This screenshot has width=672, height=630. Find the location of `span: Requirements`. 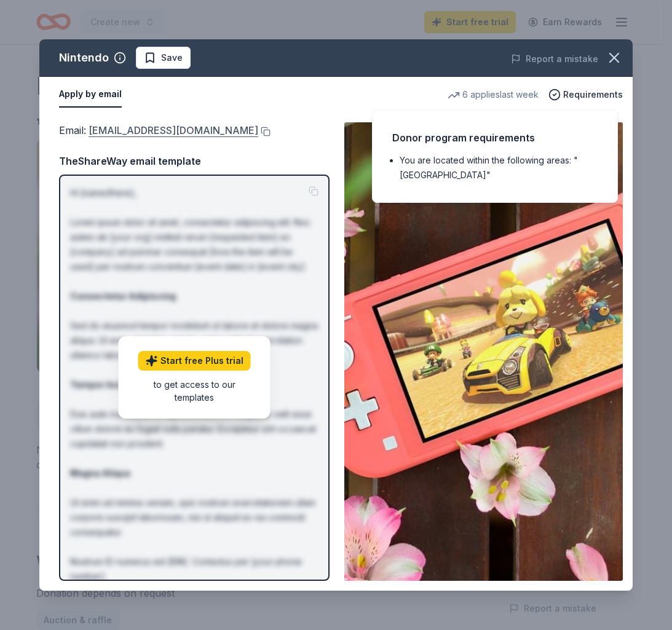

span: Requirements is located at coordinates (592, 94).